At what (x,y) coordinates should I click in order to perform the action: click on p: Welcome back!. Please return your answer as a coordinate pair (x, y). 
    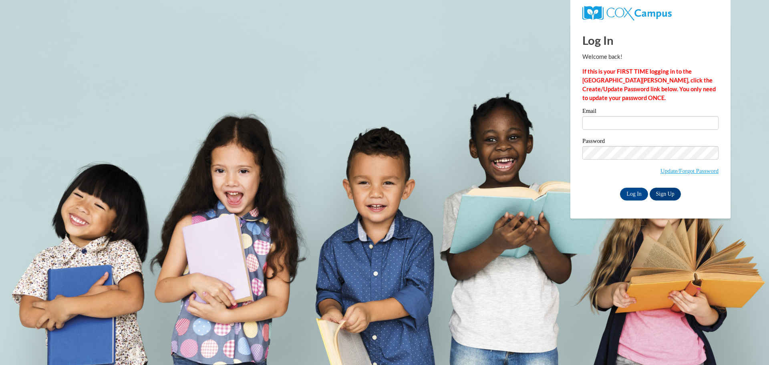
    Looking at the image, I should click on (651, 57).